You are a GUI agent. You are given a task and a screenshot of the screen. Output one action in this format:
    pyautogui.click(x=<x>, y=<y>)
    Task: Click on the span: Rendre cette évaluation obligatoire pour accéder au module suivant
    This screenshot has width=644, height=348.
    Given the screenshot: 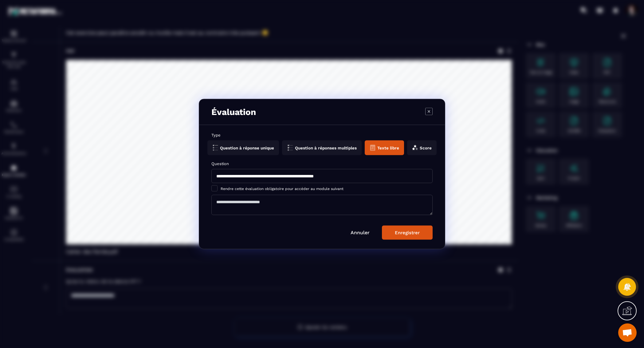 What is the action you would take?
    pyautogui.click(x=282, y=189)
    